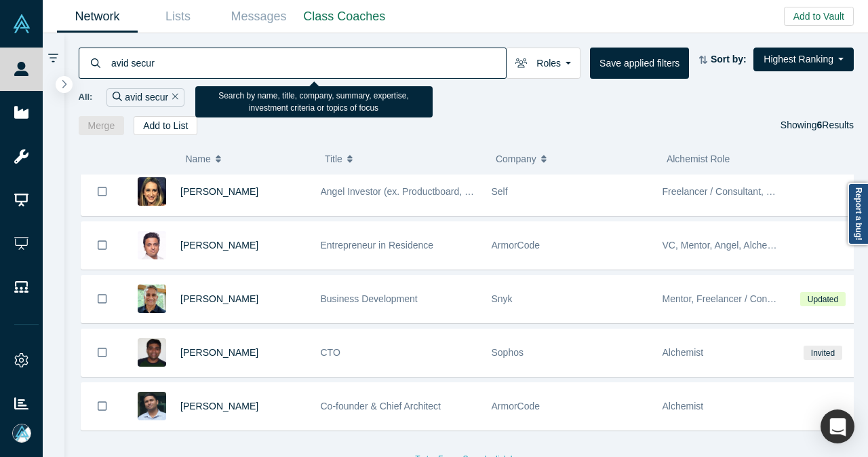  I want to click on span: CTO, so click(330, 352).